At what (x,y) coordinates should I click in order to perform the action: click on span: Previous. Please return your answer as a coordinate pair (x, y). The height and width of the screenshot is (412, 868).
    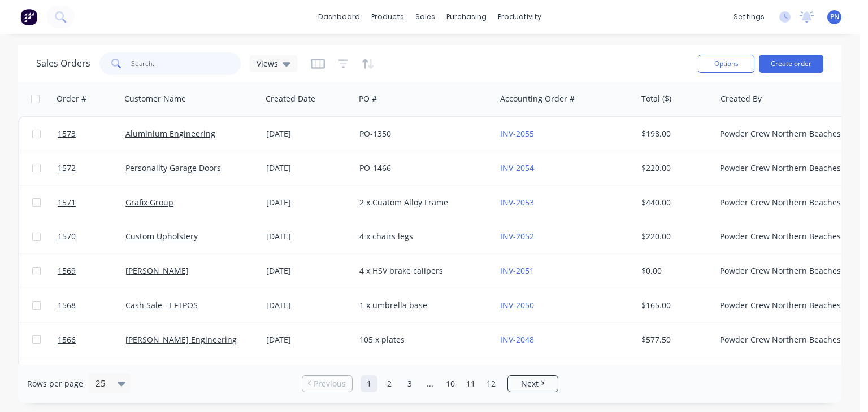
    Looking at the image, I should click on (330, 384).